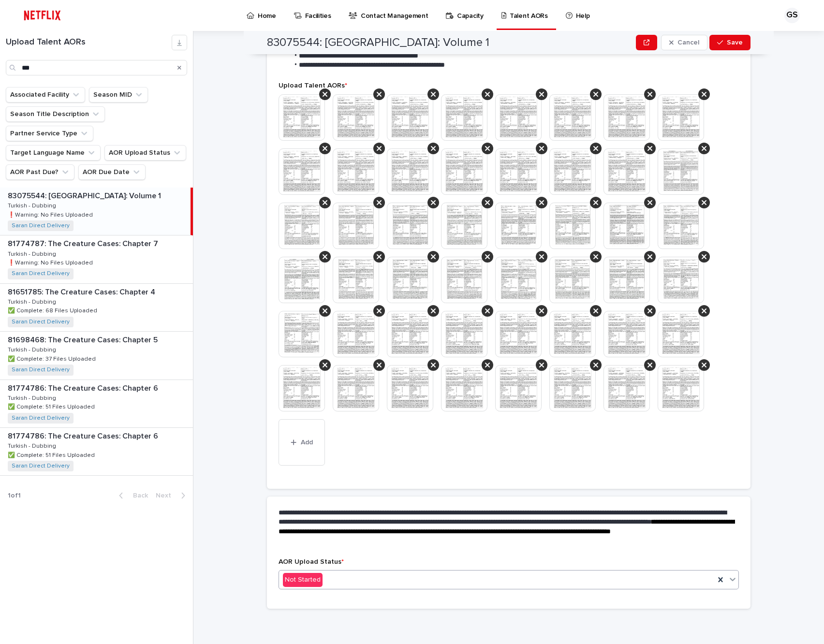  Describe the element at coordinates (82, 291) in the screenshot. I see `p: 81651785: The Creature Cases: Chapter 4` at that location.